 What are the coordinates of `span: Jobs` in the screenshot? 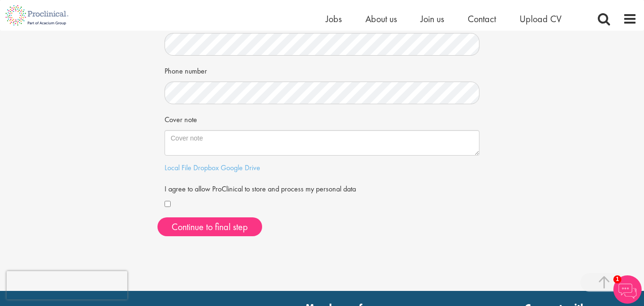 It's located at (334, 19).